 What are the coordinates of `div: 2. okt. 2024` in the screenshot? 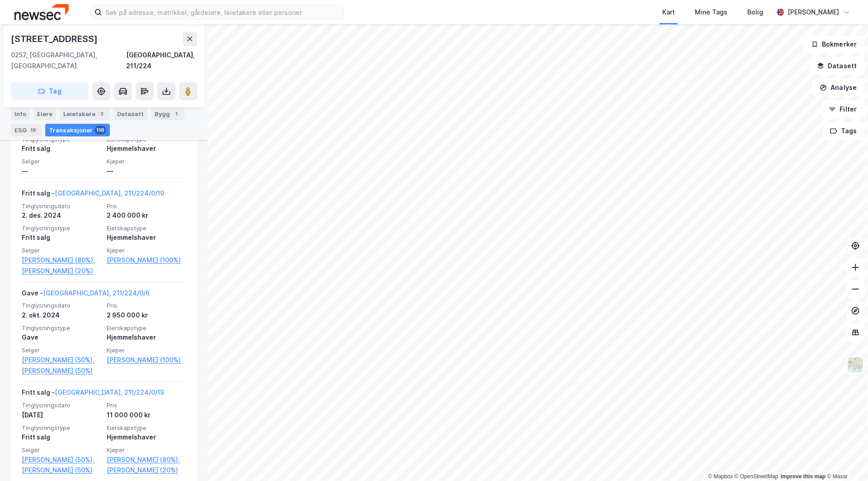 It's located at (61, 316).